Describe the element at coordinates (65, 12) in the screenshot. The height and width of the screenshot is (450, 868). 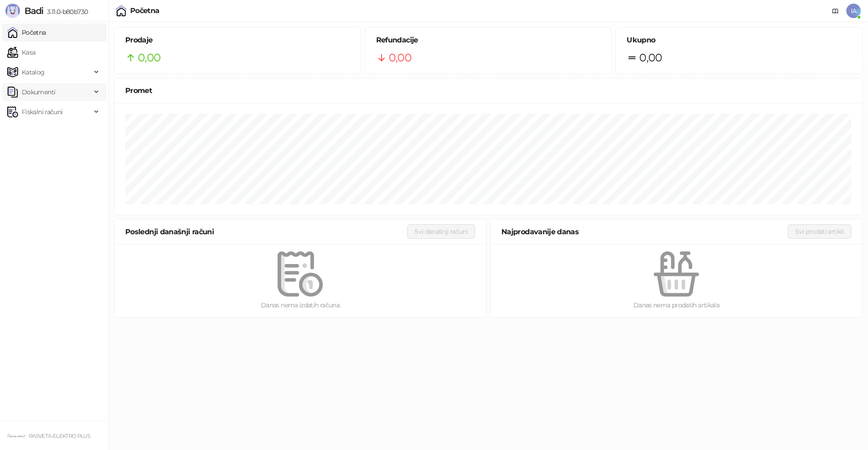
I see `span: 3.11.0-b80b730` at that location.